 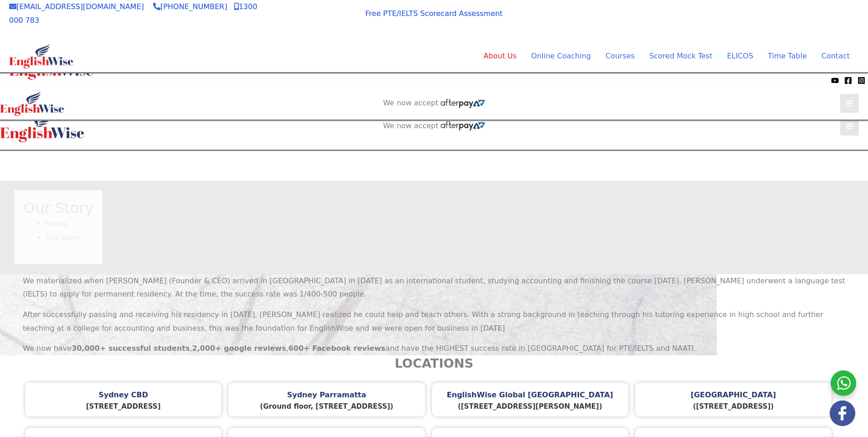 What do you see at coordinates (788, 56) in the screenshot?
I see `a: Time TableMenu Toggle` at bounding box center [788, 56].